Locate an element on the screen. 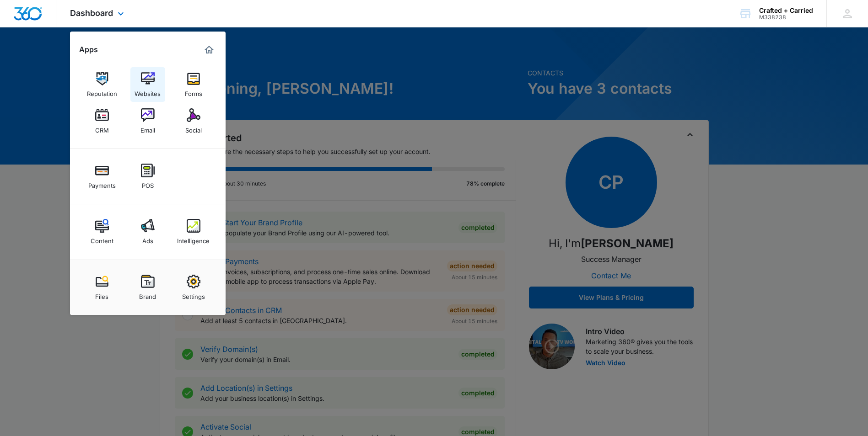 The width and height of the screenshot is (868, 436). a: Ads is located at coordinates (148, 232).